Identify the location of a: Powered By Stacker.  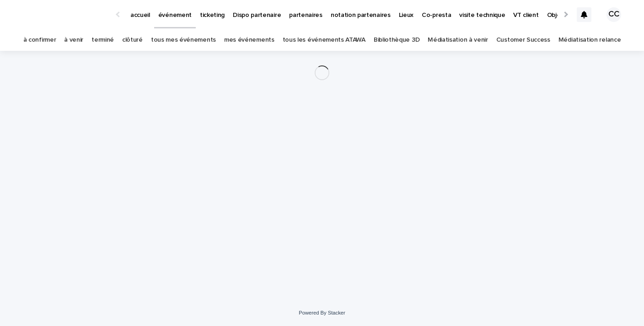
(322, 312).